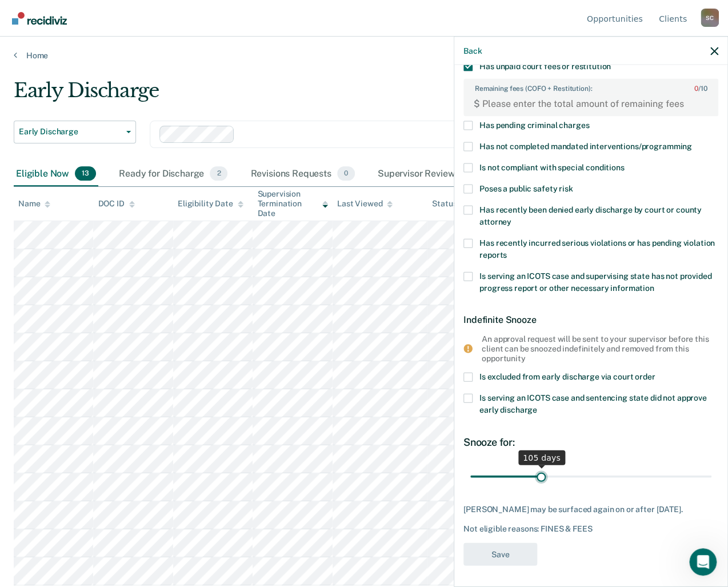 The height and width of the screenshot is (587, 728). What do you see at coordinates (70, 132) in the screenshot?
I see `span: Early Discharge` at bounding box center [70, 132].